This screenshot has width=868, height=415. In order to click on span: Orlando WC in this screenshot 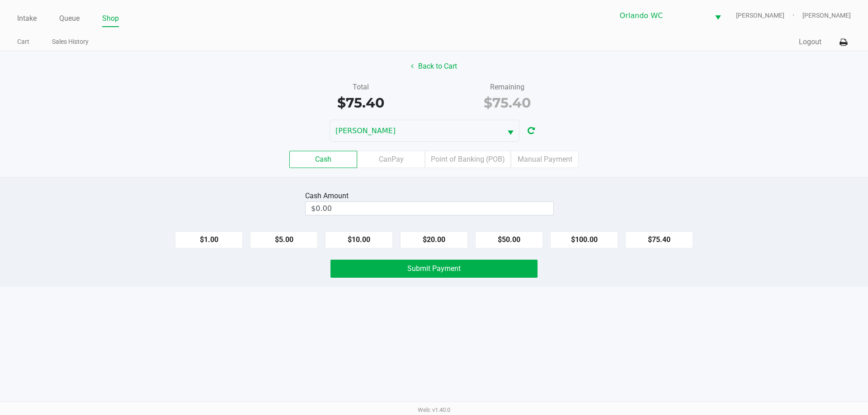, I will do `click(662, 16)`.